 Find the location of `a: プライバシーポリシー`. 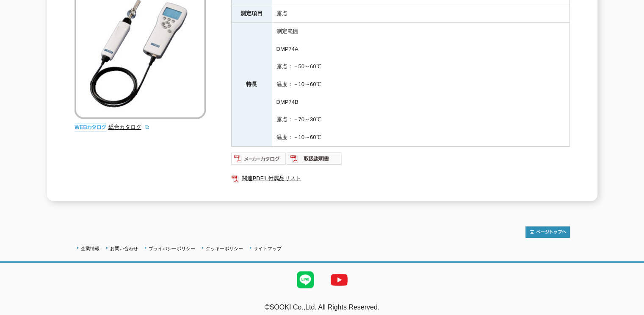

a: プライバシーポリシー is located at coordinates (172, 249).